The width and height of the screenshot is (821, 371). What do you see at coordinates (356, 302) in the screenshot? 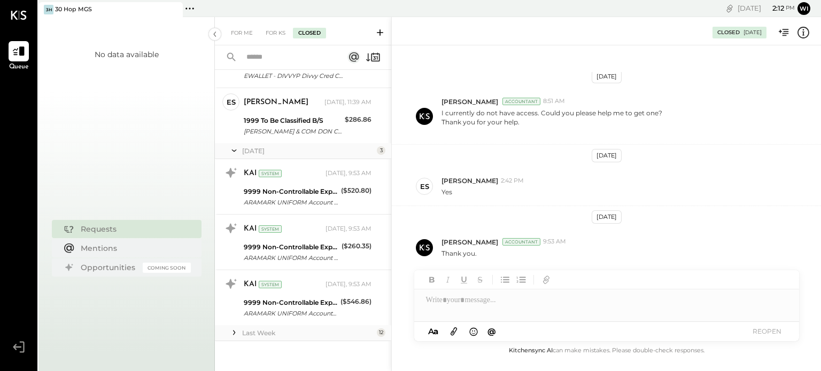
I see `div: ($546.86)` at bounding box center [356, 302].